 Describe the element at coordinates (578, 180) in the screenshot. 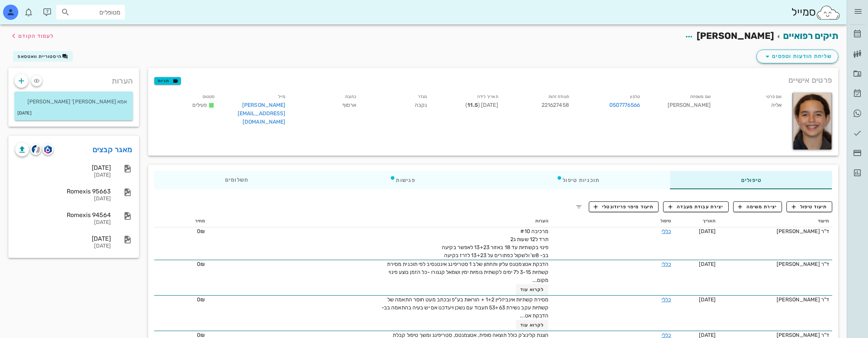

I see `div: תוכניות טיפול` at that location.